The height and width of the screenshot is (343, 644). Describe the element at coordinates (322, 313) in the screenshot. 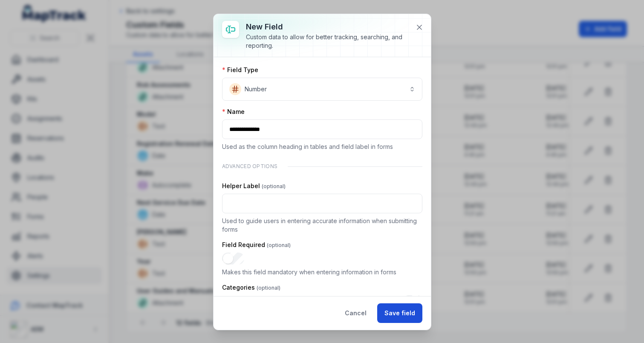

I see `div: :rg:-form-item-label` at that location.